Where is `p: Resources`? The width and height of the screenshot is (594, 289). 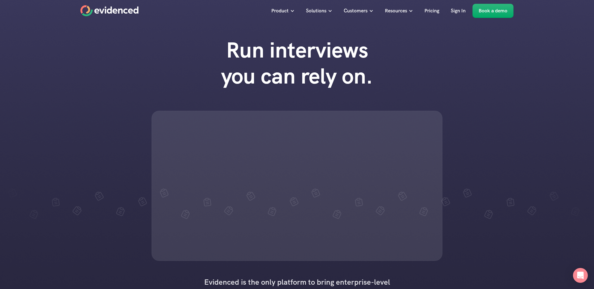
p: Resources is located at coordinates (396, 11).